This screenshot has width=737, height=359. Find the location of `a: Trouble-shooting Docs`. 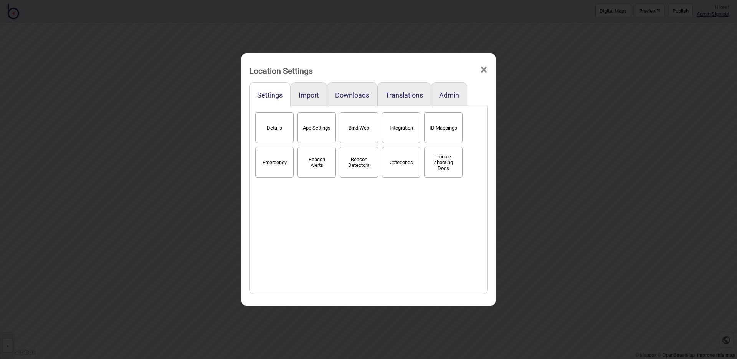

a: Trouble-shooting Docs is located at coordinates (444, 161).